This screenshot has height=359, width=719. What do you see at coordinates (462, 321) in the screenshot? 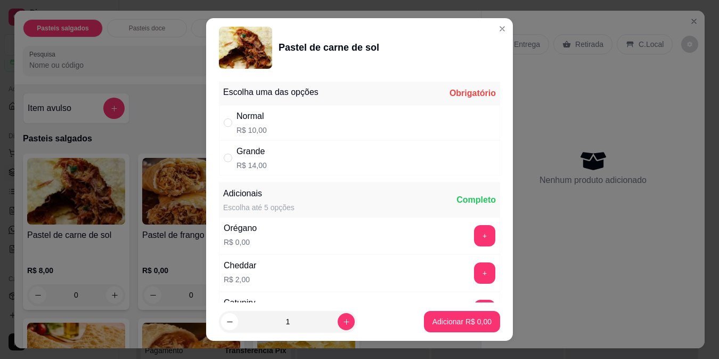
I see `p: Adicionar R$ 0,00` at bounding box center [462, 321].